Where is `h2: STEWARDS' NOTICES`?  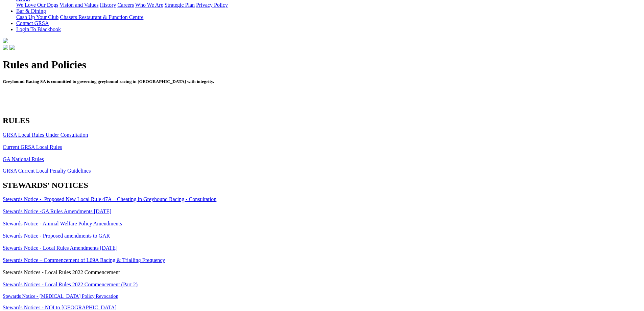
h2: STEWARDS' NOTICES is located at coordinates (322, 185).